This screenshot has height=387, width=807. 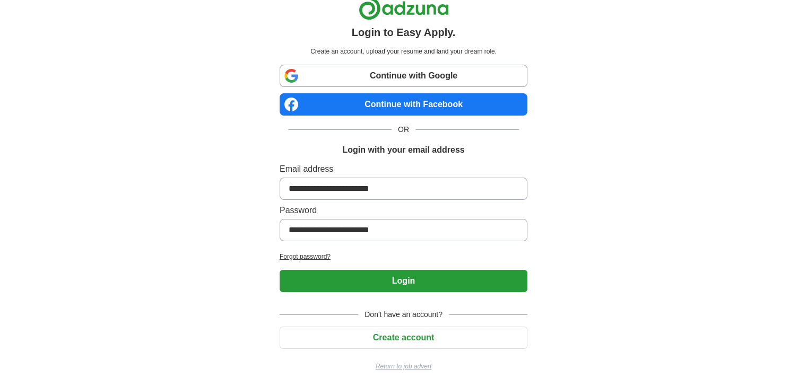 What do you see at coordinates (403, 257) in the screenshot?
I see `a: Forgot password?` at bounding box center [403, 257].